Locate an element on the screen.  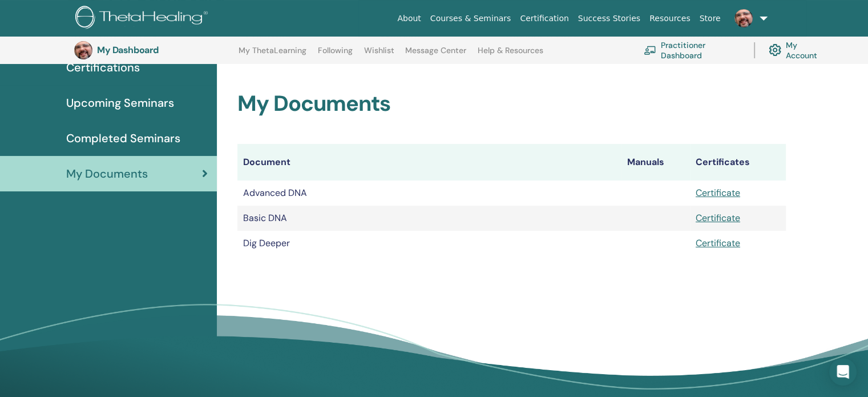
div: Open Intercom Messenger is located at coordinates (843, 372).